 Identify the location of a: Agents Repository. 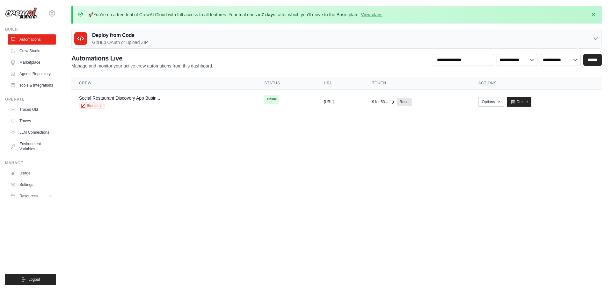
(32, 74).